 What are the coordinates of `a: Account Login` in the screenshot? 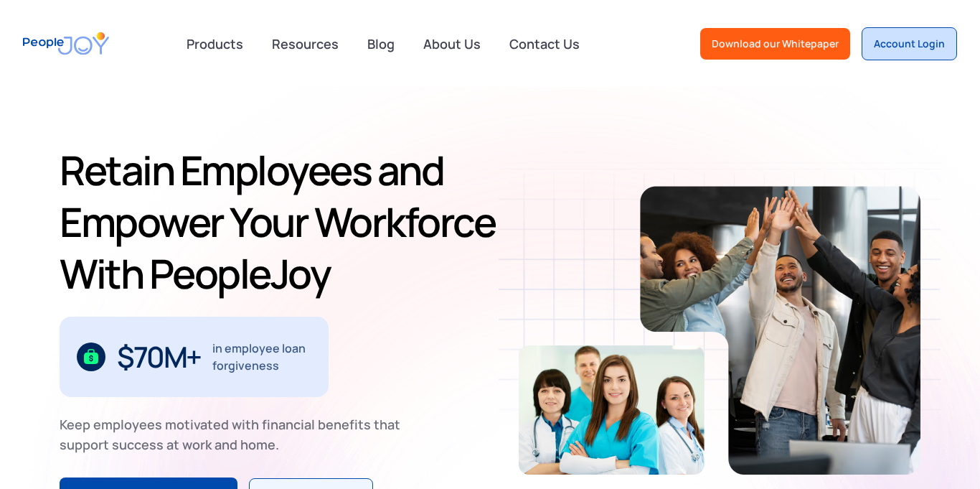 It's located at (909, 44).